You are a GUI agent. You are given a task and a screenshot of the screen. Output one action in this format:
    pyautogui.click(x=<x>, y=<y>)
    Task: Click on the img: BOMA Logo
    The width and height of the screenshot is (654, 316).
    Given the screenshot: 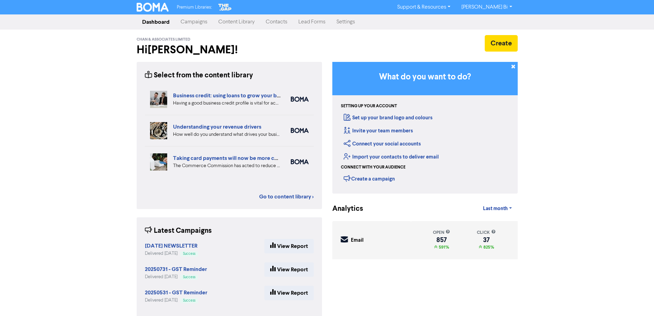 What is the action you would take?
    pyautogui.click(x=153, y=7)
    